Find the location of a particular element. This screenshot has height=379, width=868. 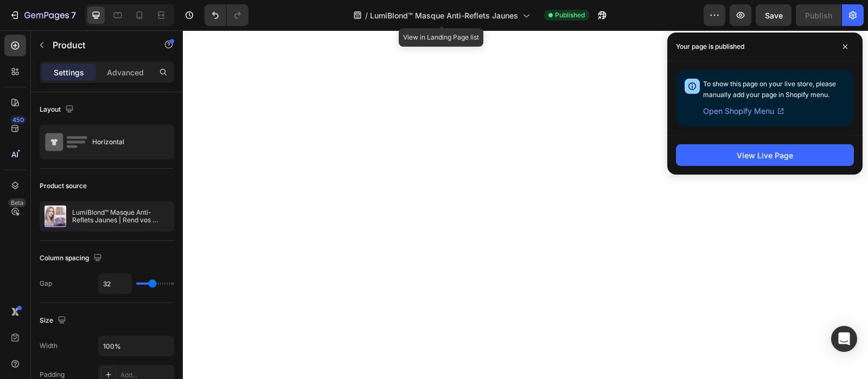

img: product feature img is located at coordinates (55, 216).